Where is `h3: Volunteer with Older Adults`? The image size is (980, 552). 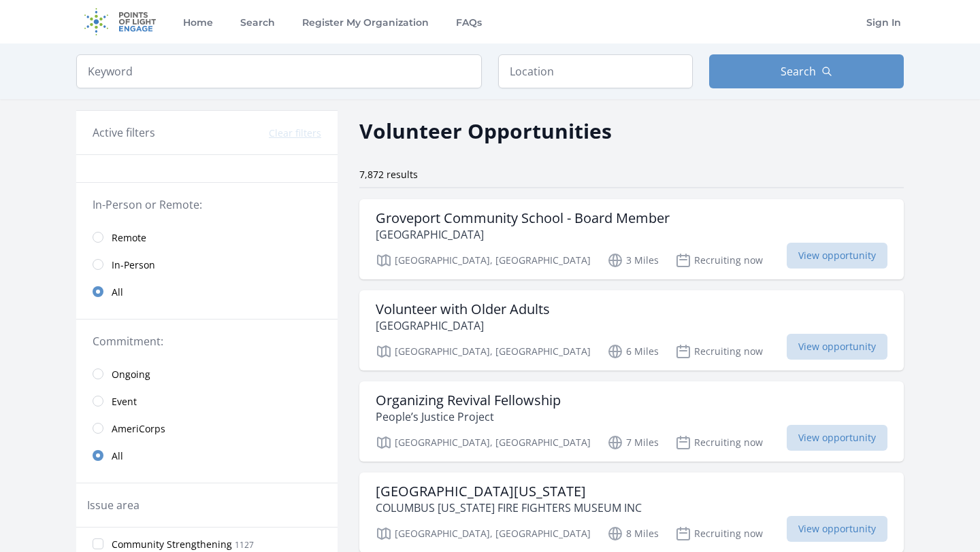
h3: Volunteer with Older Adults is located at coordinates (463, 309).